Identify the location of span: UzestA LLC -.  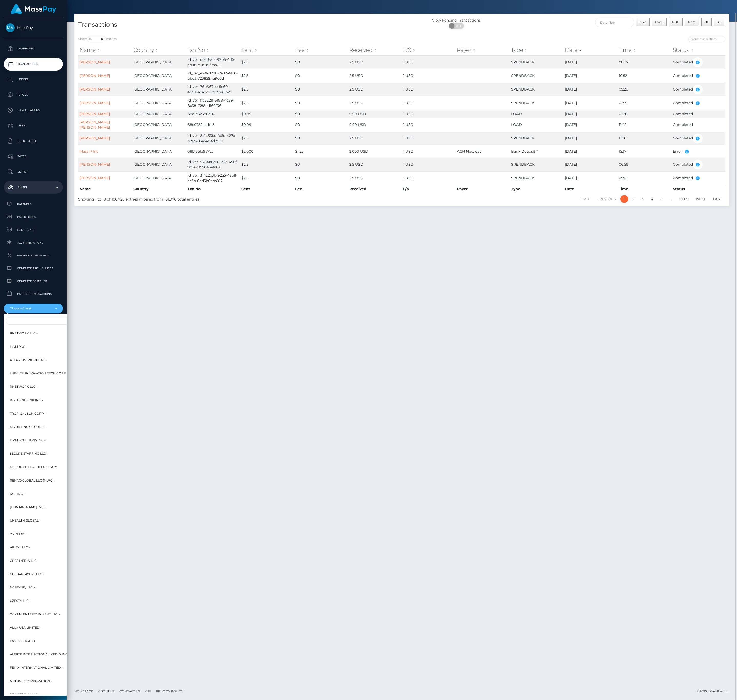
(20, 601).